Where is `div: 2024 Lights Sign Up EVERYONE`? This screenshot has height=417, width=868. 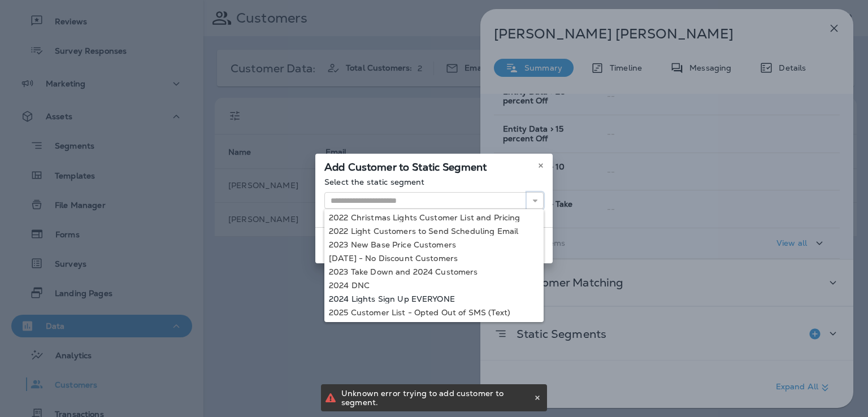
div: 2024 Lights Sign Up EVERYONE is located at coordinates (434, 299).